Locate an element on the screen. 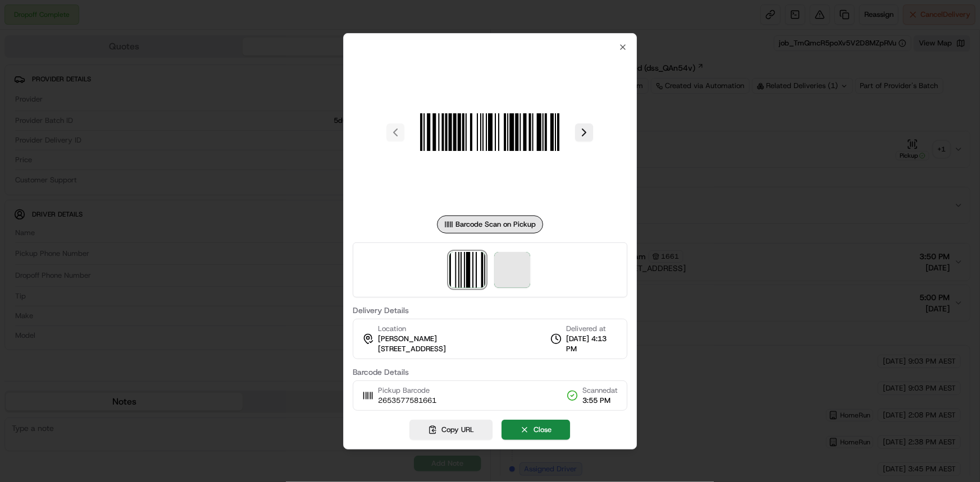 The width and height of the screenshot is (980, 482). span: Pickup Barcode is located at coordinates (407, 391).